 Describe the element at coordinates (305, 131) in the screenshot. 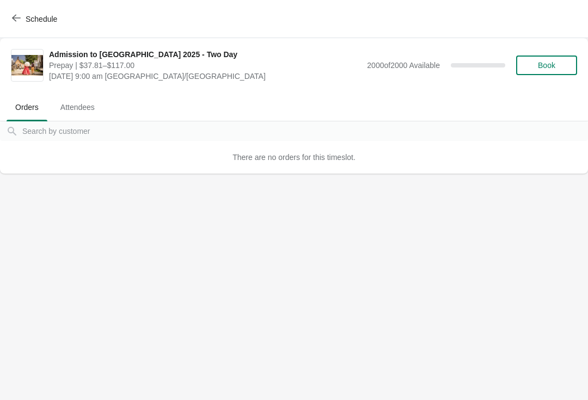

I see `input: Search by customer` at that location.